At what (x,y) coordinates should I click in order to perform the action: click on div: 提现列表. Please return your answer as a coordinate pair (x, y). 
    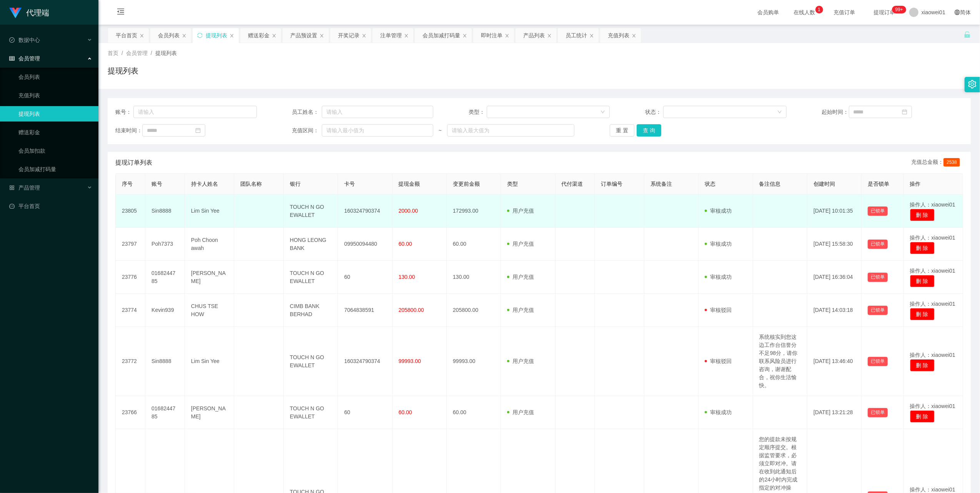
    Looking at the image, I should click on (216, 35).